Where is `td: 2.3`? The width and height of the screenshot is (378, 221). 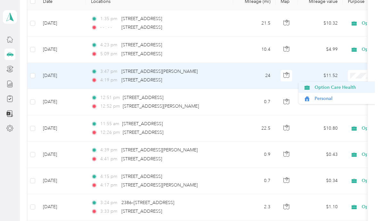
td: 2.3 is located at coordinates (254, 208).